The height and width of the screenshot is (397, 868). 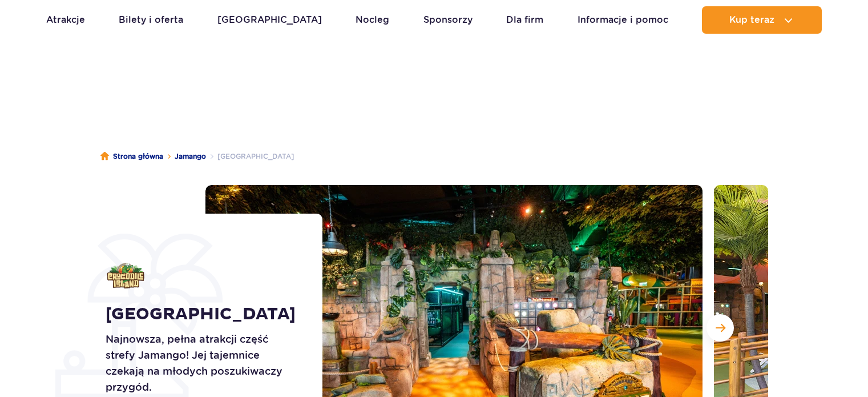 What do you see at coordinates (190, 156) in the screenshot?
I see `a: Jamango` at bounding box center [190, 156].